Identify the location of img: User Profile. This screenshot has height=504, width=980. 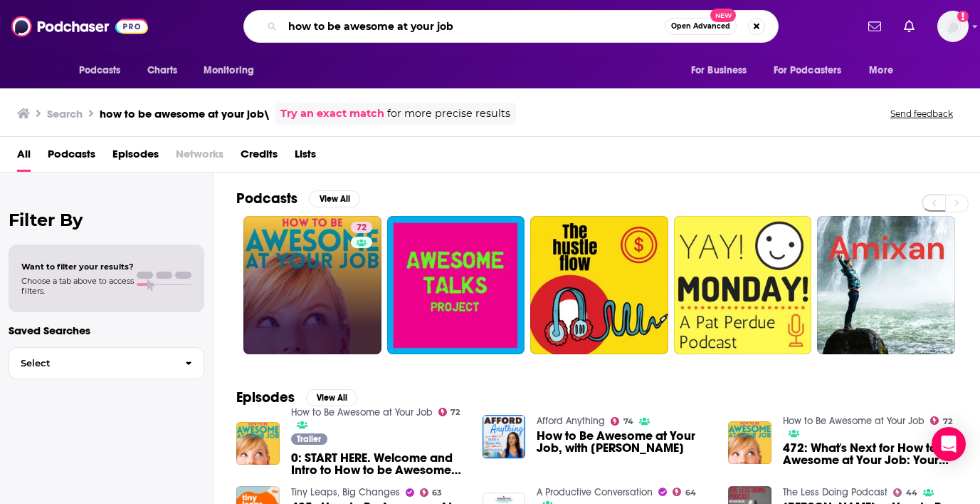
(953, 26).